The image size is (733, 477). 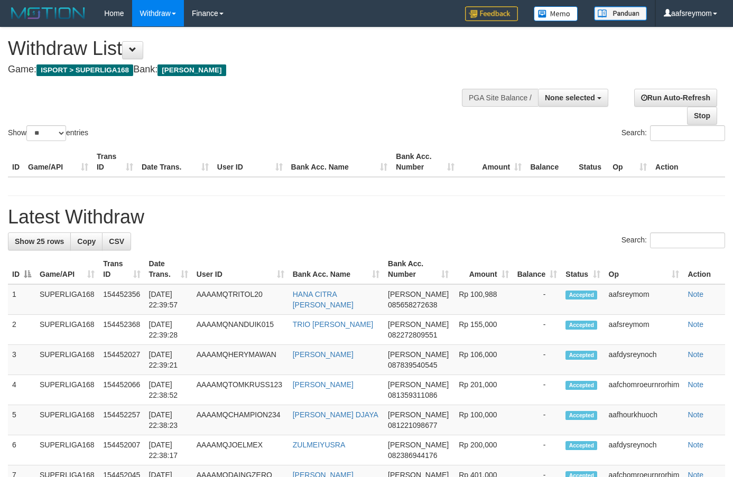 What do you see at coordinates (412, 425) in the screenshot?
I see `span: Copy 081221098677 to clipboard` at bounding box center [412, 425].